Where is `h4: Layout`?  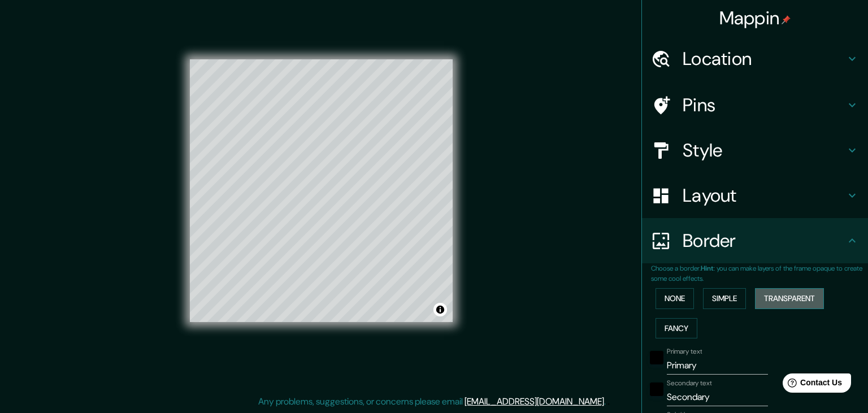
h4: Layout is located at coordinates (764, 196).